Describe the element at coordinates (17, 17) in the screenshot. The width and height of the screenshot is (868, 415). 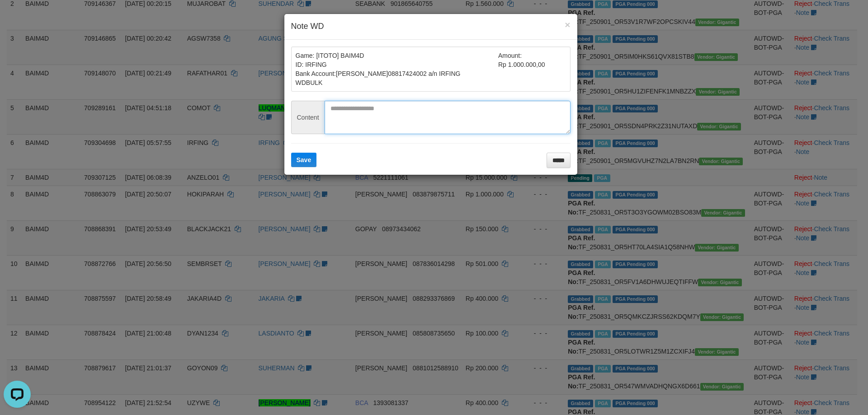
I see `button: Open LiveChat chat widget` at that location.